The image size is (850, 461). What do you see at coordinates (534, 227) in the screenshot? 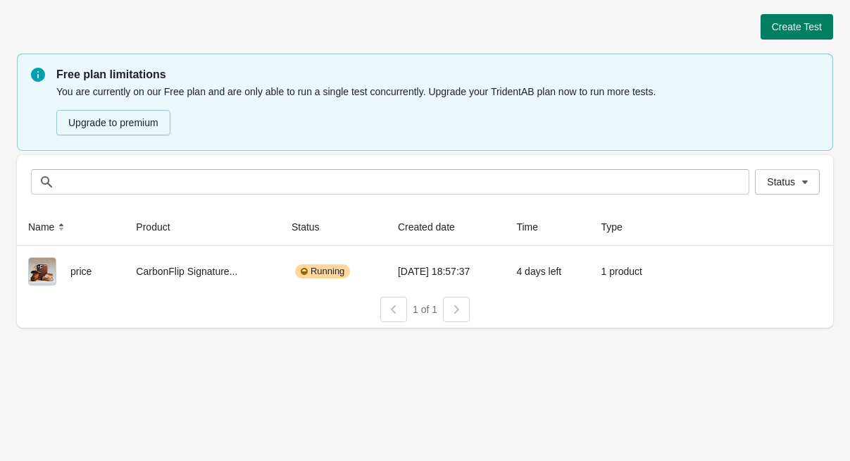
I see `button: Time` at bounding box center [534, 227].